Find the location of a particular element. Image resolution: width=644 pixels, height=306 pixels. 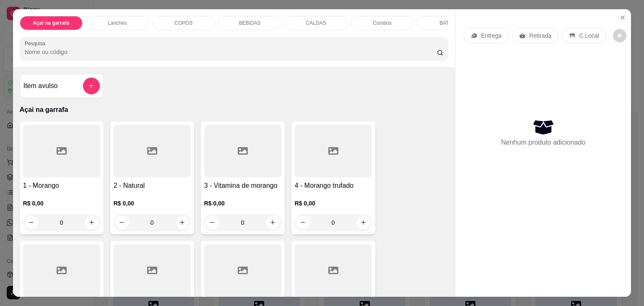

p: BATATA is located at coordinates (448, 23).